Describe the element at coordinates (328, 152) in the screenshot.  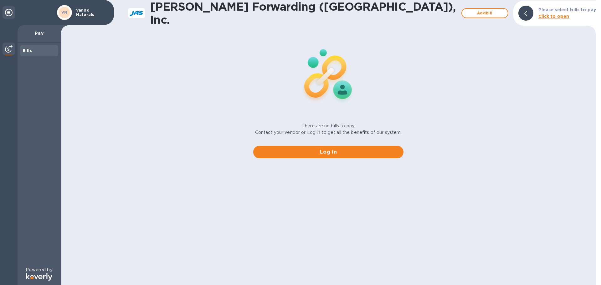
I see `span: Log in` at that location.